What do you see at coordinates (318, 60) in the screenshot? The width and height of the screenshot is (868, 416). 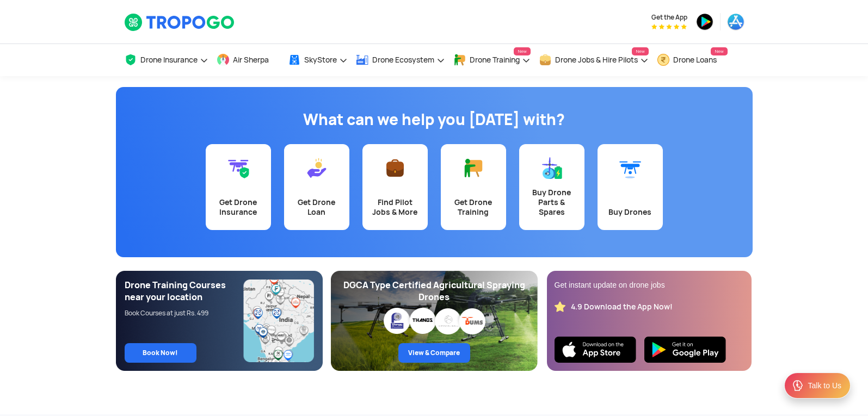 I see `a: SkyStore` at bounding box center [318, 60].